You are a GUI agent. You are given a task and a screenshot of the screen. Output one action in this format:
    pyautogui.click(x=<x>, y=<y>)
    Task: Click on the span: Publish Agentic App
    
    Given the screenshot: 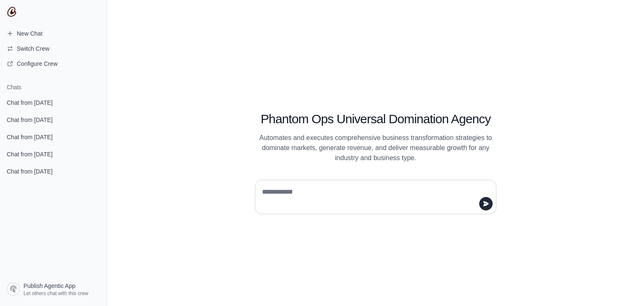 What is the action you would take?
    pyautogui.click(x=49, y=286)
    